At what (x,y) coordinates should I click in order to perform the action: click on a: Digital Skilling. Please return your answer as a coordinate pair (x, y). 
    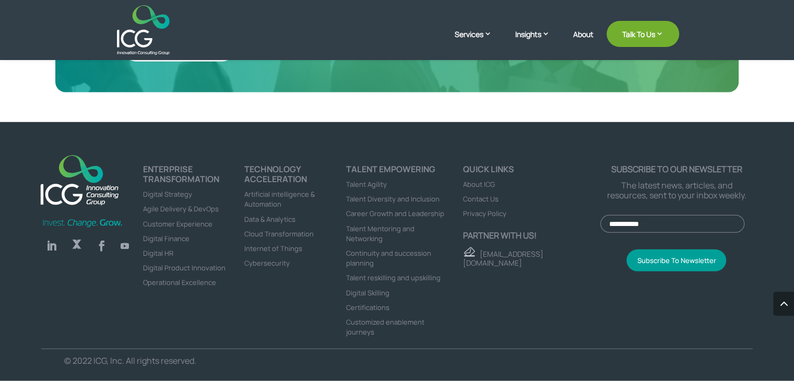
    Looking at the image, I should click on (368, 293).